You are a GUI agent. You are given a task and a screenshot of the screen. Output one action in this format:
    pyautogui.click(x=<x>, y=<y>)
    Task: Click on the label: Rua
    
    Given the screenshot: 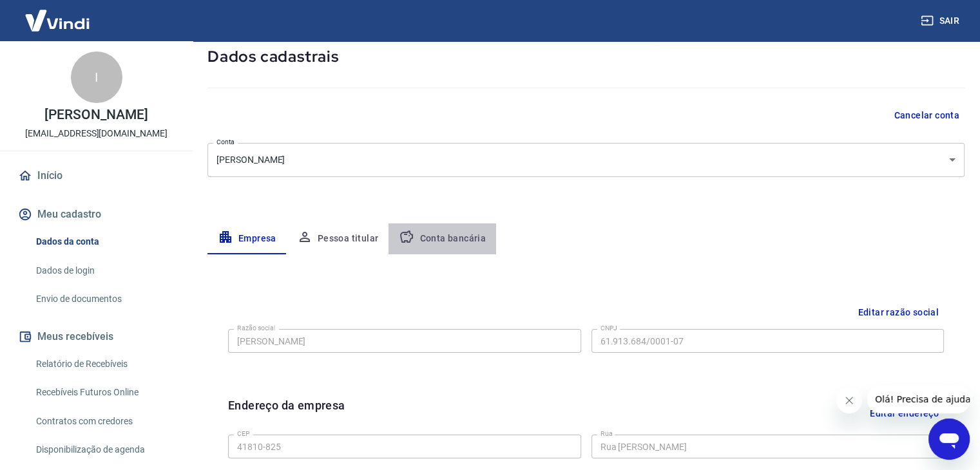 What is the action you would take?
    pyautogui.click(x=606, y=433)
    